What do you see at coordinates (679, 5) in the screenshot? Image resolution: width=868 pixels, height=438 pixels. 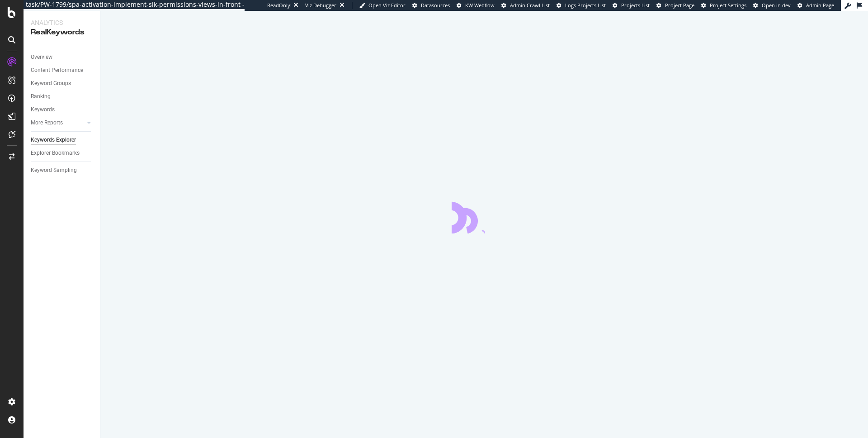 I see `span: Project Page` at bounding box center [679, 5].